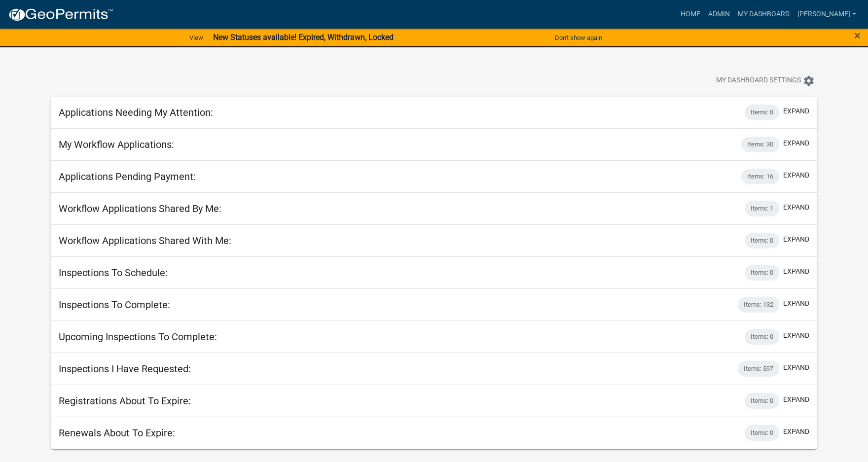 Image resolution: width=868 pixels, height=462 pixels. Describe the element at coordinates (303, 37) in the screenshot. I see `strong: New Statuses available! Expired, Withdrawn, Locked` at that location.